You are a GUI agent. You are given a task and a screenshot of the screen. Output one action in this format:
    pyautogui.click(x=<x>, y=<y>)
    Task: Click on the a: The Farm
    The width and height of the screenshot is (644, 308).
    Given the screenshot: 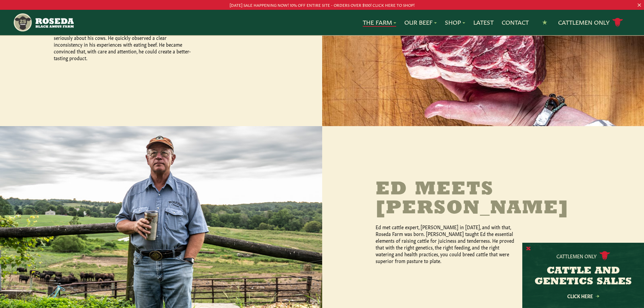 What is the action you would take?
    pyautogui.click(x=379, y=22)
    